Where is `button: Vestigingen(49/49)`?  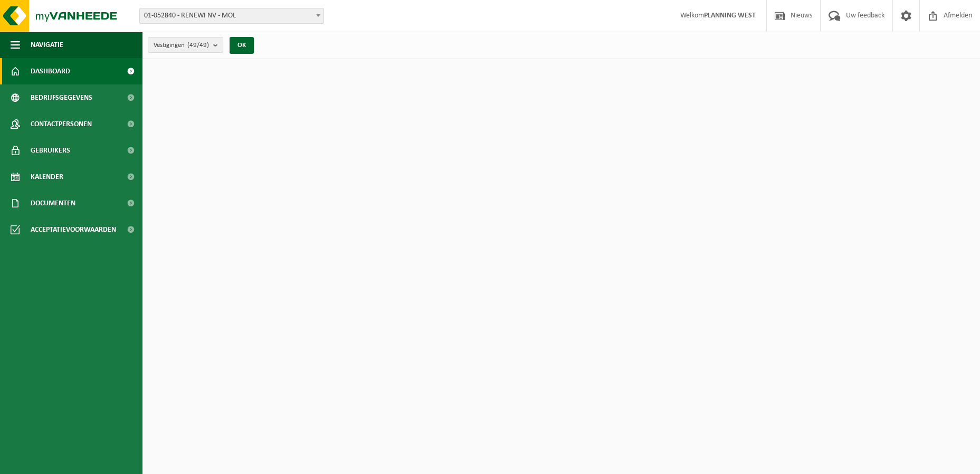 button: Vestigingen(49/49) is located at coordinates (185, 45).